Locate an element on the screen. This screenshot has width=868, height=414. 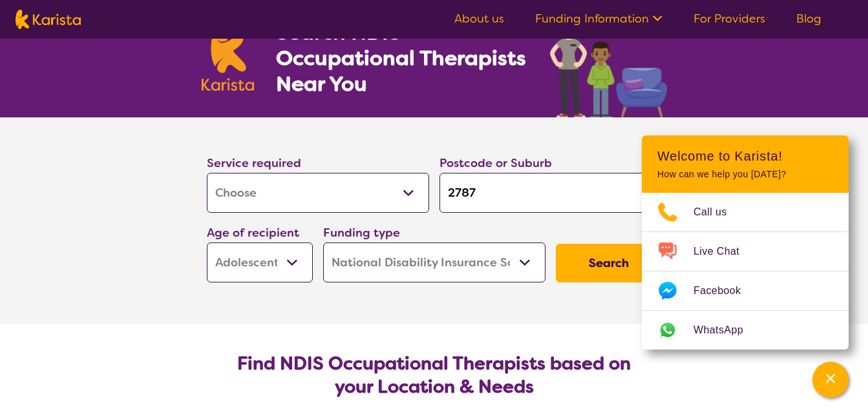
label: Age of recipient is located at coordinates (252, 233).